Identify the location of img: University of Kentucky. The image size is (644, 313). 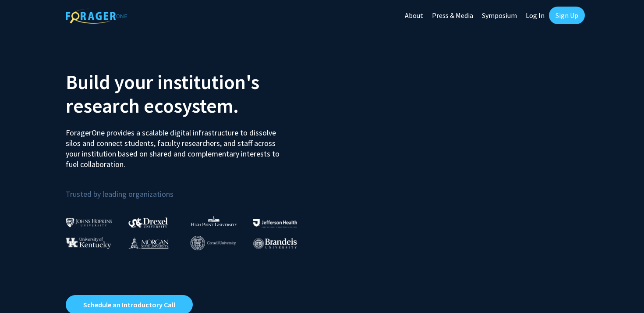
(88, 243).